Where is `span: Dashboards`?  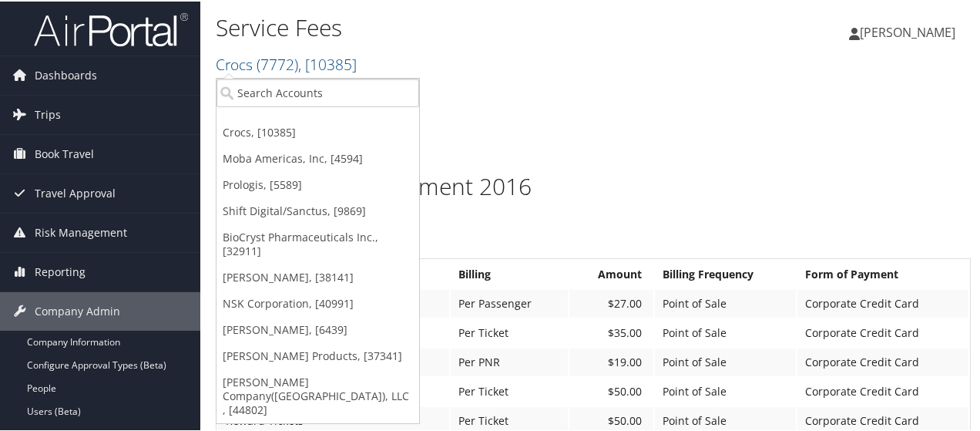
span: Dashboards is located at coordinates (66, 74).